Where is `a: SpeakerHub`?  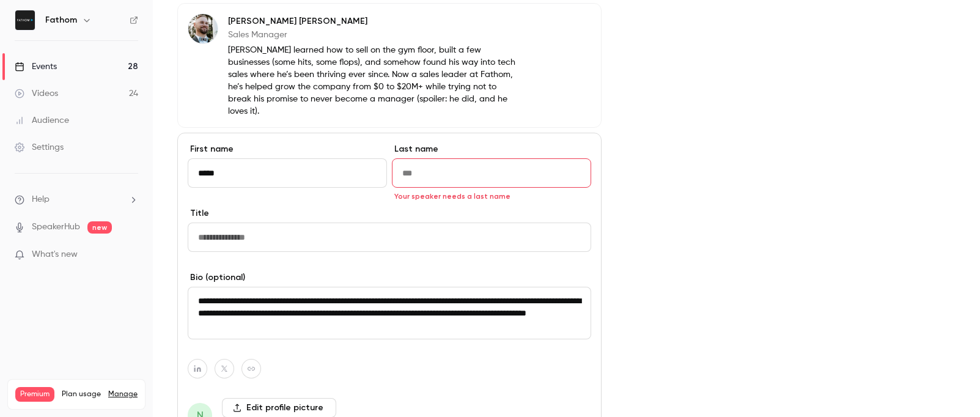
a: SpeakerHub is located at coordinates (56, 227).